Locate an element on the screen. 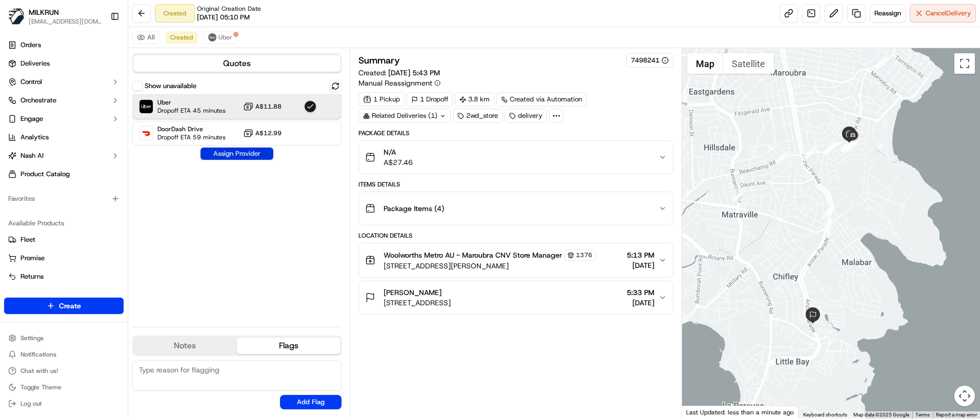  span: Created: is located at coordinates (399, 73).